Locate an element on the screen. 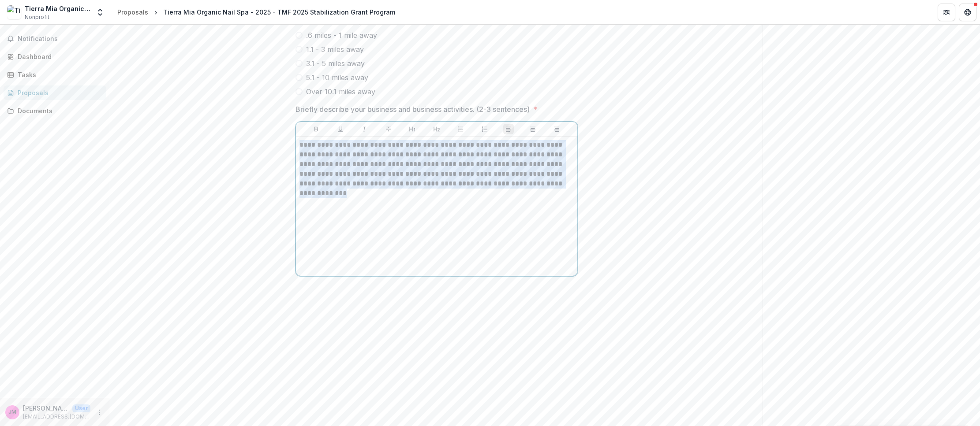  span: Over 10.1 miles away is located at coordinates (340, 92).